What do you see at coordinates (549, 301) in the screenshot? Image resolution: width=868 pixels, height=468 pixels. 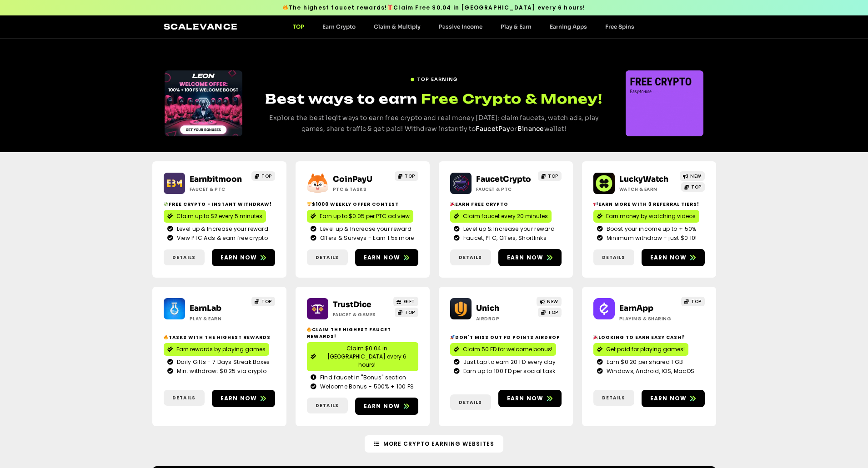 I see `a: NEW` at bounding box center [549, 301].